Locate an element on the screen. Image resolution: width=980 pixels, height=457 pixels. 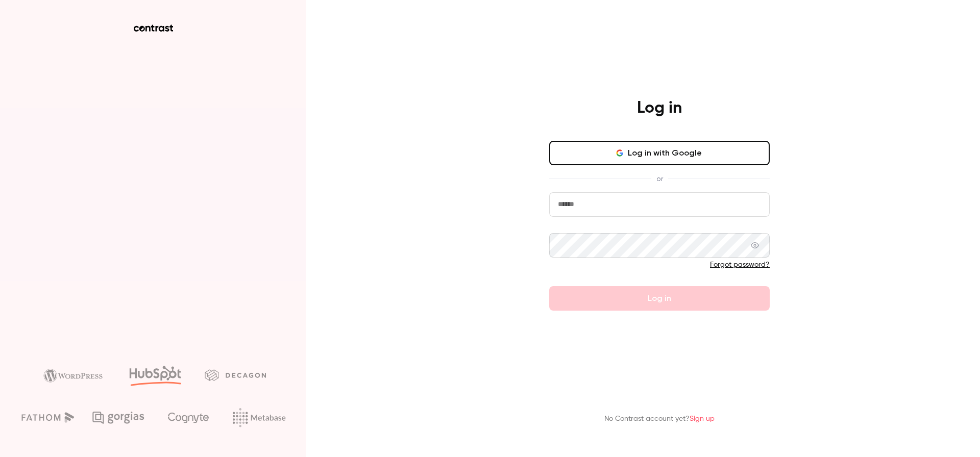
a: Forgot password? is located at coordinates (740, 265).